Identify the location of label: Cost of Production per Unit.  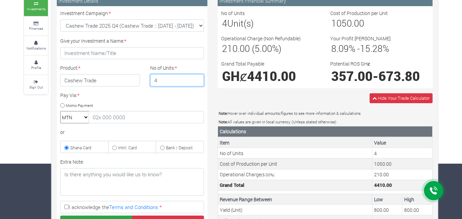
(359, 13).